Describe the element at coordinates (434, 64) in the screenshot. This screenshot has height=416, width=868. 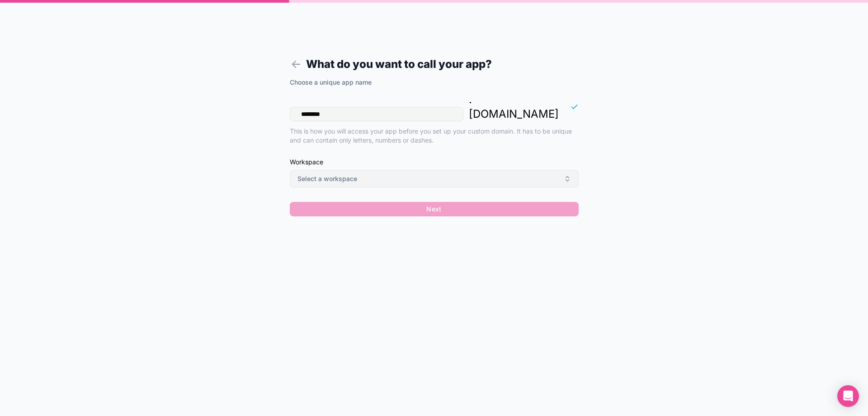
I see `h1: What do you want to call your app?` at that location.